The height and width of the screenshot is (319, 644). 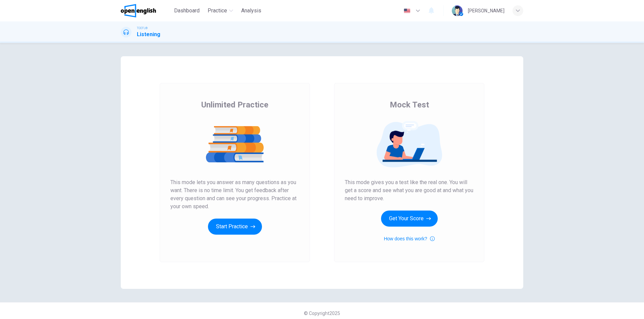 What do you see at coordinates (186, 11) in the screenshot?
I see `span: Dashboard` at bounding box center [186, 11].